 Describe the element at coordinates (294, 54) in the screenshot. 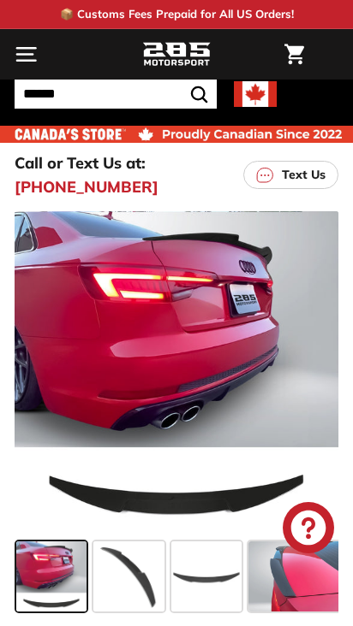

I see `a: Cart` at that location.